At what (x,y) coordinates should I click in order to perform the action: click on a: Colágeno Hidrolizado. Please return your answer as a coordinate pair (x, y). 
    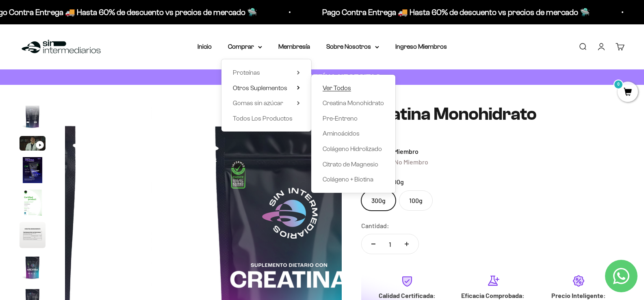
    Looking at the image, I should click on (353, 149).